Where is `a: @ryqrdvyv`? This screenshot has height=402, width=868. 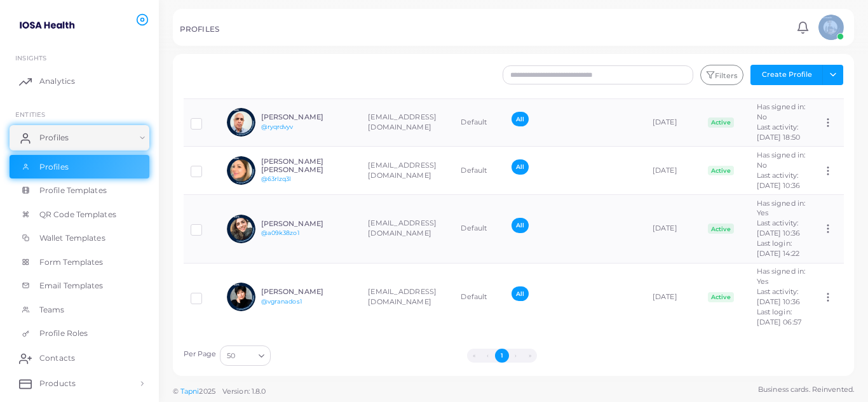 a: @ryqrdvyv is located at coordinates (277, 127).